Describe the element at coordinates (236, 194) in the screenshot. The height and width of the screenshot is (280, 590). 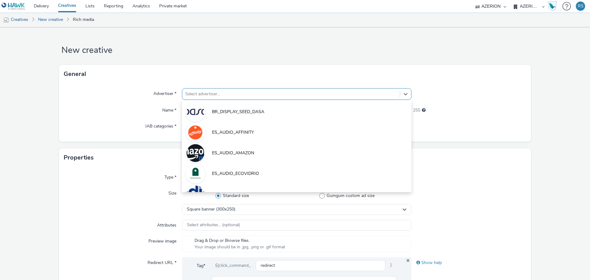
I see `span: ES_AUDIO_MUNDIPLAN` at that location.